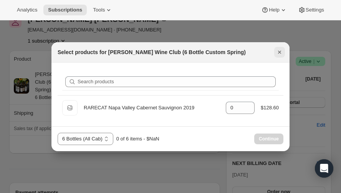 The image size is (341, 193). Describe the element at coordinates (65, 10) in the screenshot. I see `span: Subscriptions` at that location.